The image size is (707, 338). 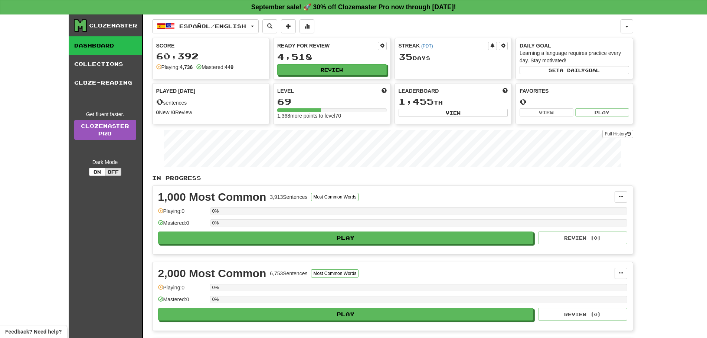 What do you see at coordinates (288, 26) in the screenshot?
I see `button: Add sentence to collection` at bounding box center [288, 26].